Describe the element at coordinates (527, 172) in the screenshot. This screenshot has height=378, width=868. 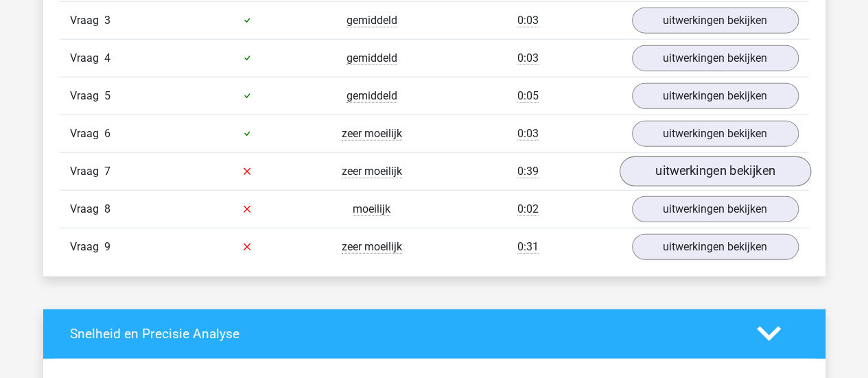
I see `span: 0:39` at that location.